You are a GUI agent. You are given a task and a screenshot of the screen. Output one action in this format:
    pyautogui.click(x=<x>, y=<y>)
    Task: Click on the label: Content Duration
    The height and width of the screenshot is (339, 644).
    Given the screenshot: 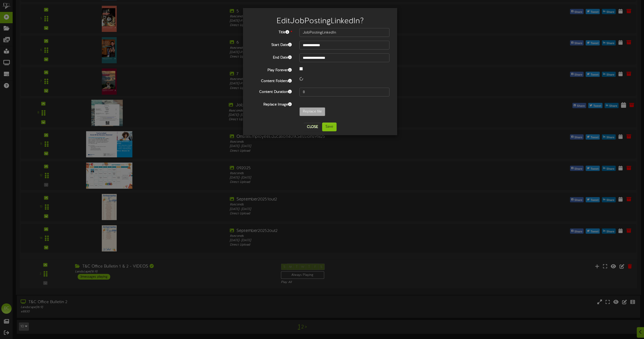 What is the action you would take?
    pyautogui.click(x=271, y=91)
    